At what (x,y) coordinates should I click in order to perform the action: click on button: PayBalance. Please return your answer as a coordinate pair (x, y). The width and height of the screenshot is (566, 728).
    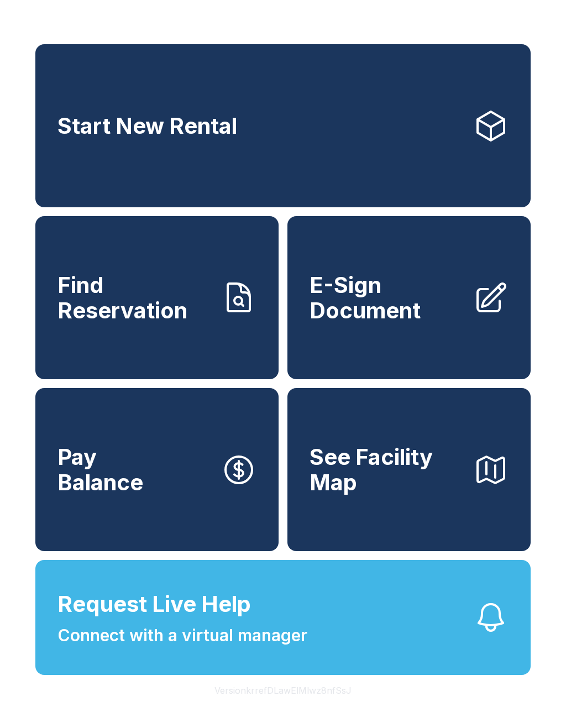
    Looking at the image, I should click on (157, 469).